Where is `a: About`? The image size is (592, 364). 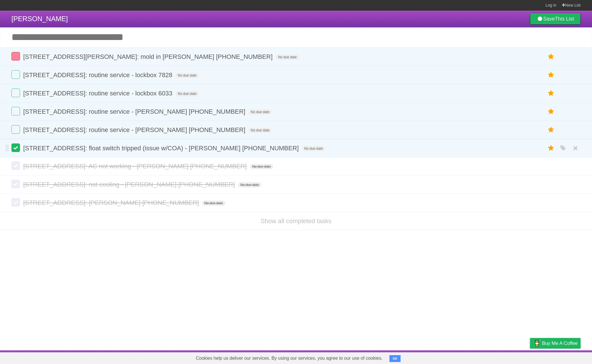 a: About is located at coordinates (460, 357).